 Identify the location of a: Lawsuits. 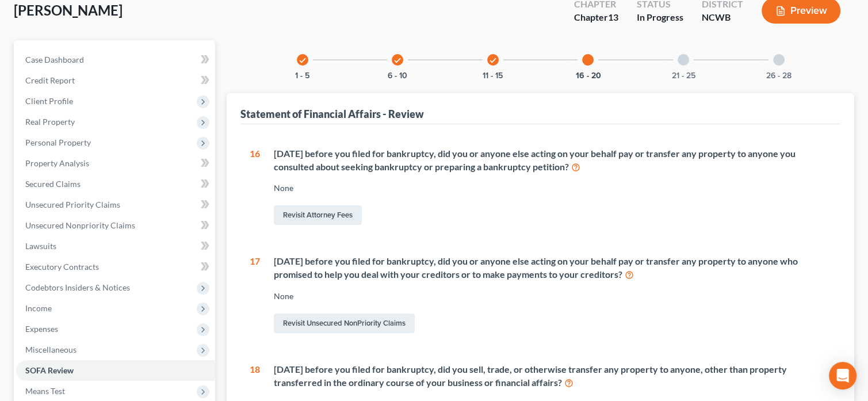
(116, 247).